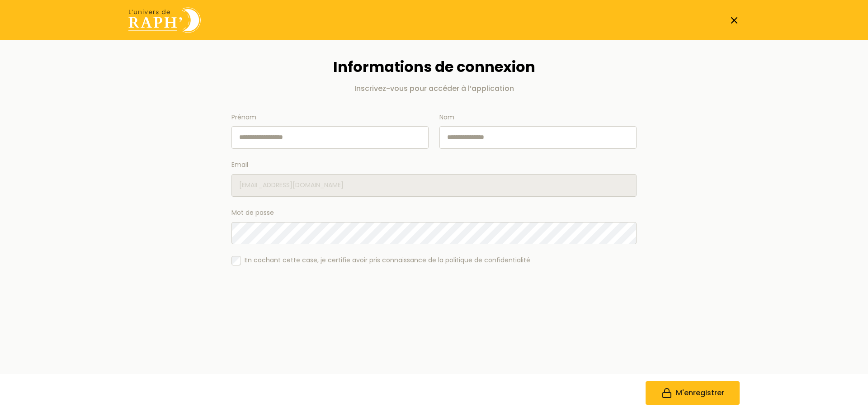  Describe the element at coordinates (330, 131) in the screenshot. I see `label: Prénom` at that location.